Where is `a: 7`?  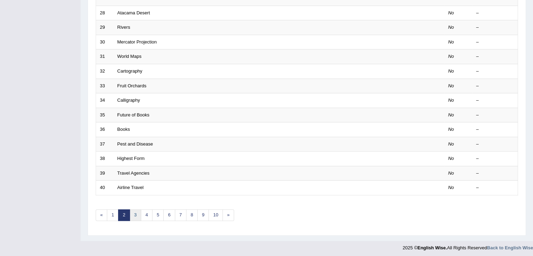
a: 7 is located at coordinates (180, 215).